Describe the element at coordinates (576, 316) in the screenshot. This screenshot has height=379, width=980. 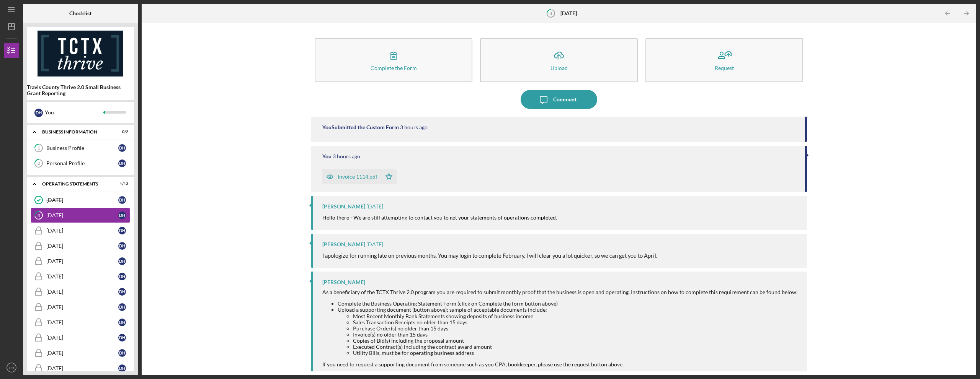
I see `li: Most Recent Monthly Bank Statements showing deposits of business income` at that location.